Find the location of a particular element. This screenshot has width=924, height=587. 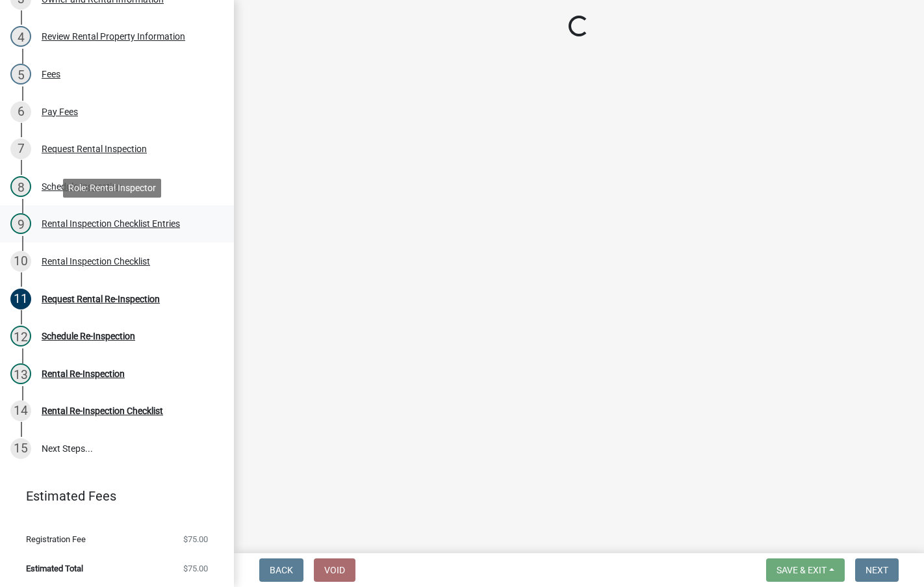

span: Save & Exit is located at coordinates (801, 570).